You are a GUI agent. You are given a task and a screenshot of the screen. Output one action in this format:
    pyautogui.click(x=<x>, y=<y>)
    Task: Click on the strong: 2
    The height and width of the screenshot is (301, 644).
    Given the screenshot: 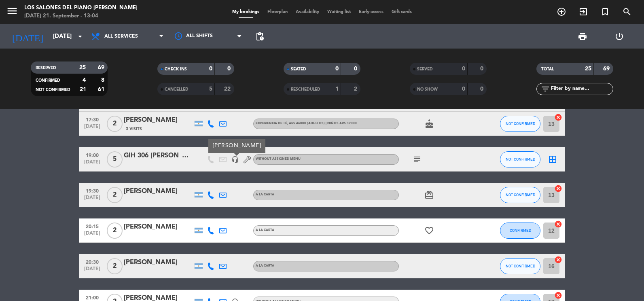 What is the action you would take?
    pyautogui.click(x=357, y=89)
    